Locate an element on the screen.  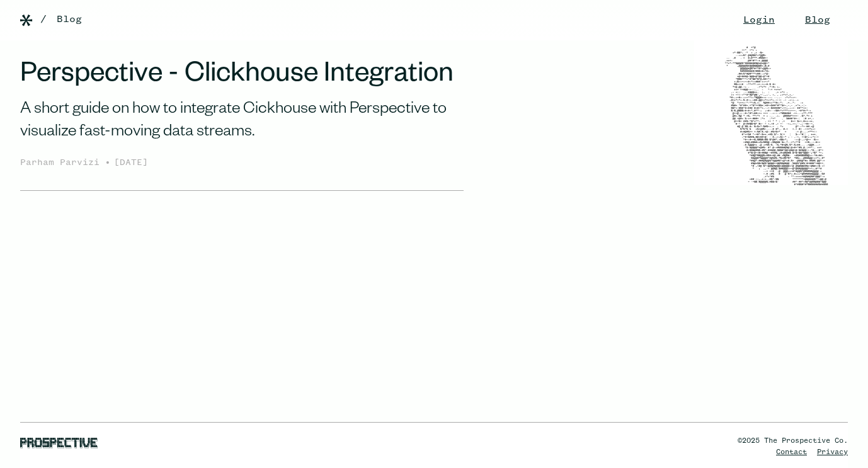
a: Contact is located at coordinates (791, 452).